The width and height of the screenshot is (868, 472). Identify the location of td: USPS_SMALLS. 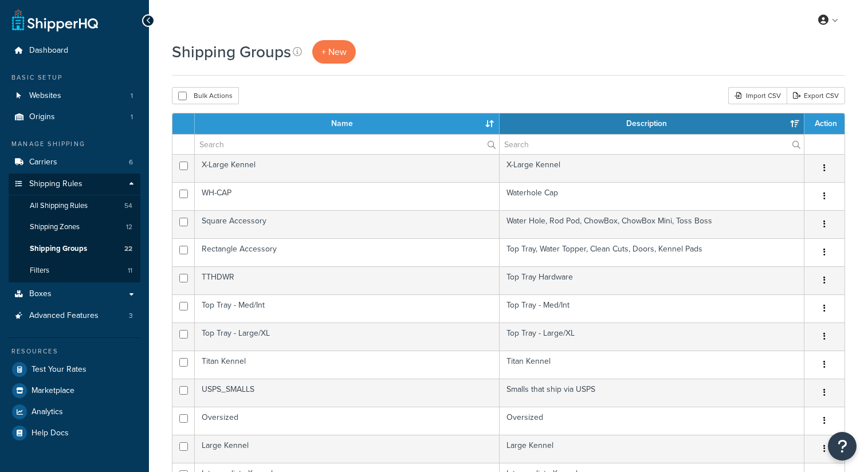
(347, 392).